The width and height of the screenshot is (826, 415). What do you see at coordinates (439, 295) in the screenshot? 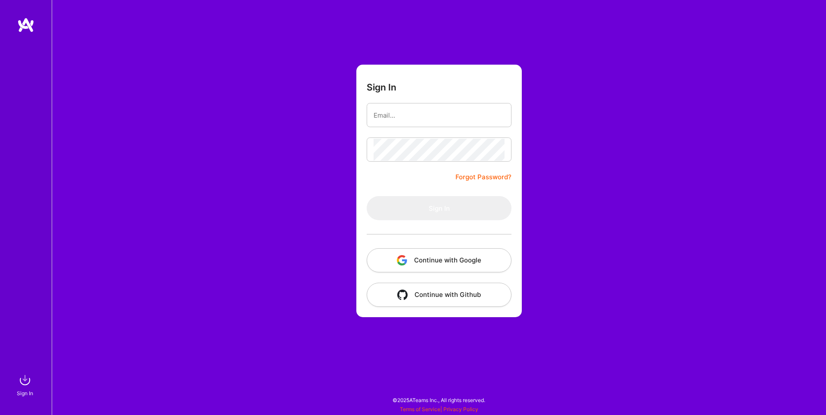
I see `button: Continue with Github` at bounding box center [439, 295].